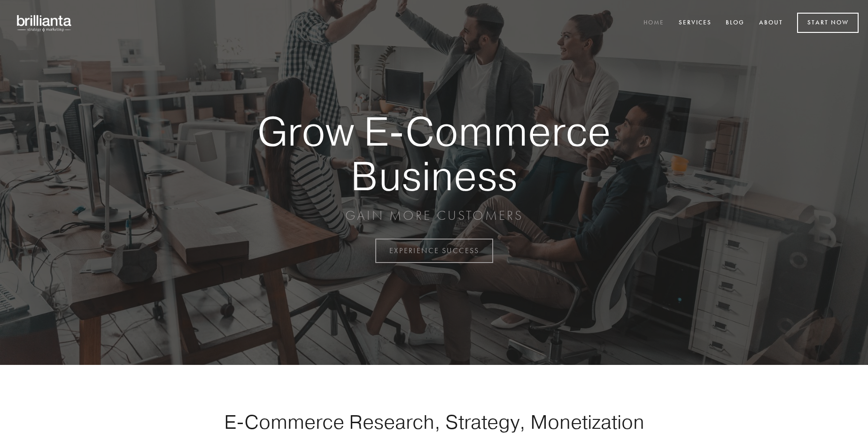 The height and width of the screenshot is (441, 868). Describe the element at coordinates (695, 23) in the screenshot. I see `a: Services` at that location.